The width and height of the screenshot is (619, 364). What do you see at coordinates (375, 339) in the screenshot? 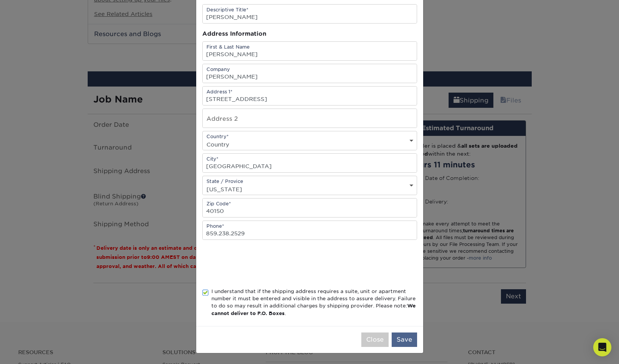
I see `button: Close` at bounding box center [375, 339].